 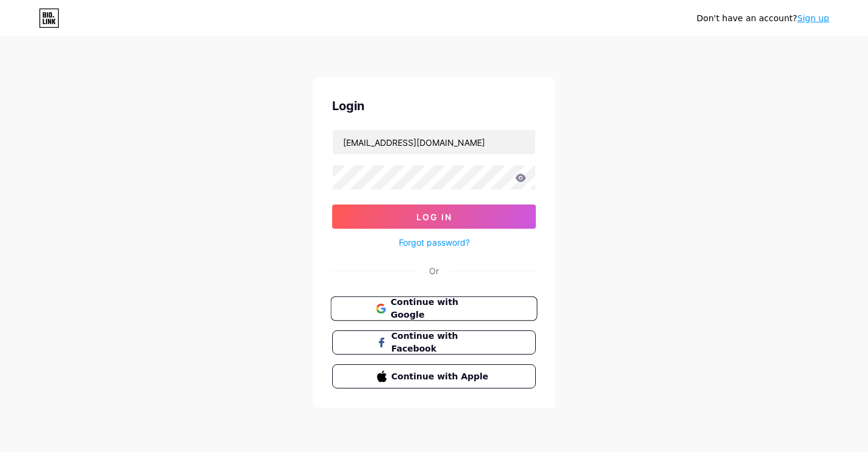 What do you see at coordinates (813, 18) in the screenshot?
I see `a: Sign up` at bounding box center [813, 18].